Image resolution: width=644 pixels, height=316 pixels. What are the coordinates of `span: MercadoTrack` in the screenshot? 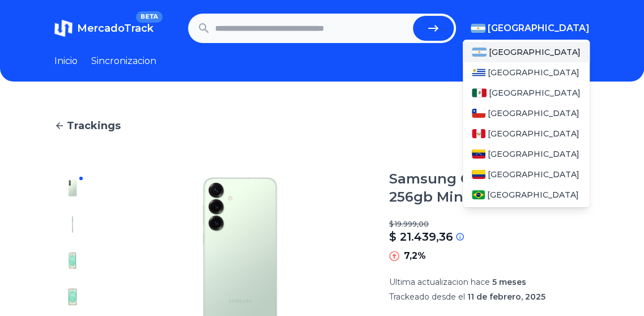 It's located at (115, 28).